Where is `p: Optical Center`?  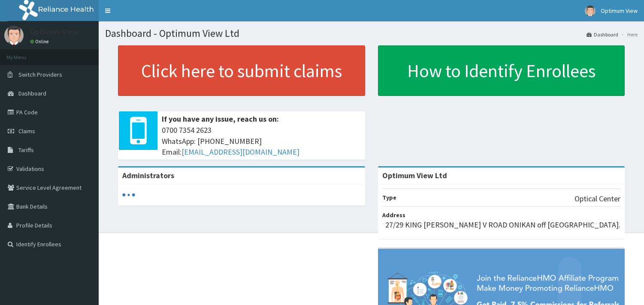
p: Optical Center is located at coordinates (597, 199).